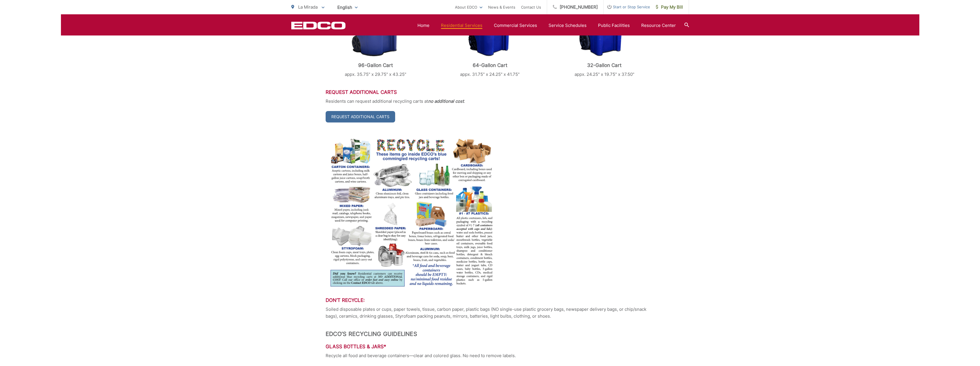 The image size is (980, 366). What do you see at coordinates (502, 7) in the screenshot?
I see `a: News & Events` at bounding box center [502, 7].